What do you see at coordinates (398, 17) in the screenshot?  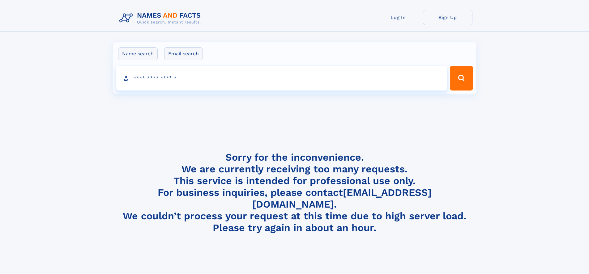 I see `a: Log In` at bounding box center [398, 17].